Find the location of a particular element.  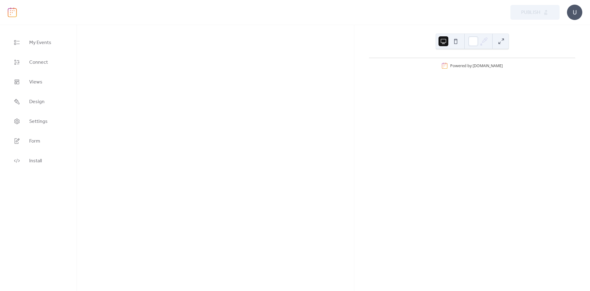

span: Form is located at coordinates (35, 141).